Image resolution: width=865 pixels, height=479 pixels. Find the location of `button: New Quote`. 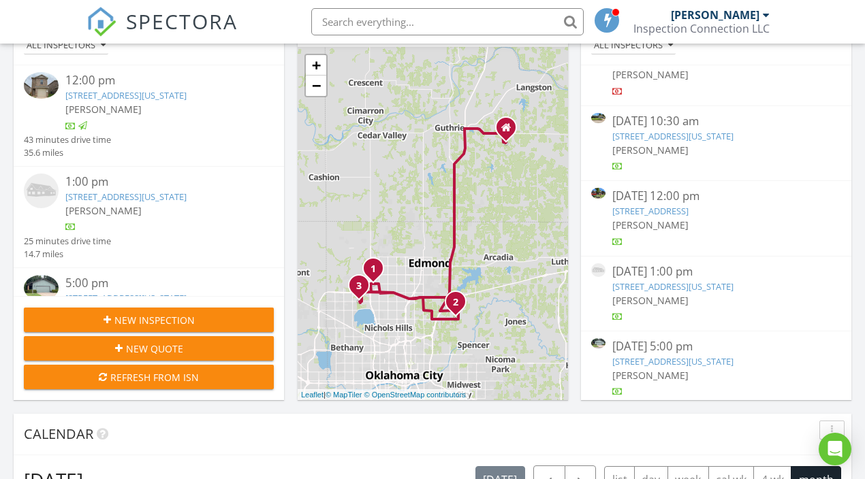

button: New Quote is located at coordinates (148, 349).